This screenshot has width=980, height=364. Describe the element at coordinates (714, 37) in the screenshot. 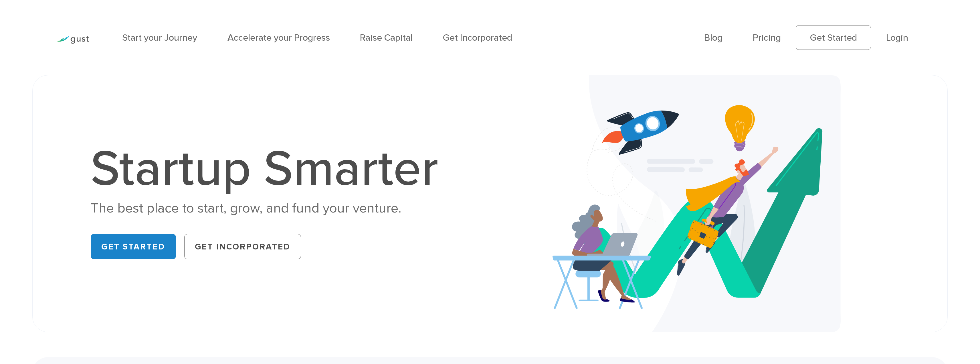

I see `a: Blog` at that location.